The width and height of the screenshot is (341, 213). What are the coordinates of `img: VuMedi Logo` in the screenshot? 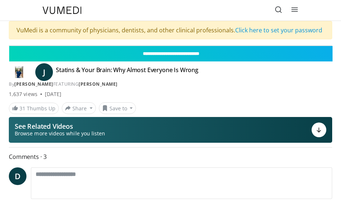 It's located at (62, 10).